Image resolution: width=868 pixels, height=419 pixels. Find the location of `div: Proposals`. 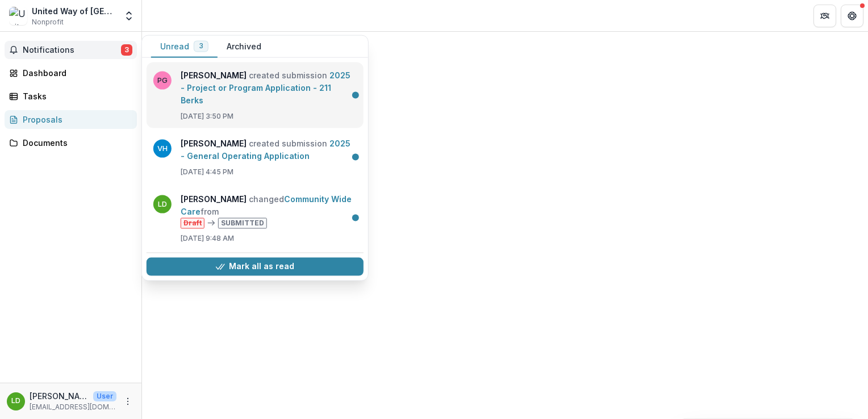

div: Proposals is located at coordinates (75, 119).